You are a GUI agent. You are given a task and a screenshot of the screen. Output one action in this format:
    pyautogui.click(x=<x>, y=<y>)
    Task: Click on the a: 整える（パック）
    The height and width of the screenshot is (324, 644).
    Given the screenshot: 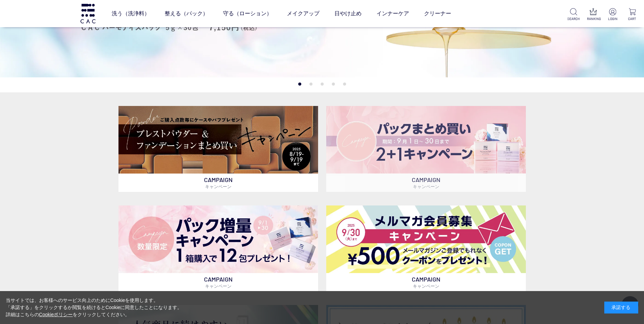 What is the action you would take?
    pyautogui.click(x=186, y=13)
    